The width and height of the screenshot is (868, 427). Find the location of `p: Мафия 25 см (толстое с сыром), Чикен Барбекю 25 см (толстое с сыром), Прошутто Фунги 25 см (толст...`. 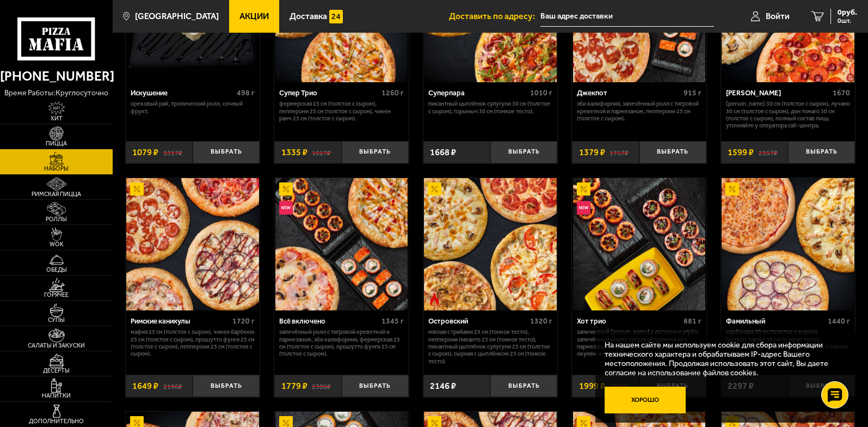

p: Мафия 25 см (толстое с сыром), Чикен Барбекю 25 см (толстое с сыром), Прошутто Фунги 25 см (толст... is located at coordinates (193, 342).